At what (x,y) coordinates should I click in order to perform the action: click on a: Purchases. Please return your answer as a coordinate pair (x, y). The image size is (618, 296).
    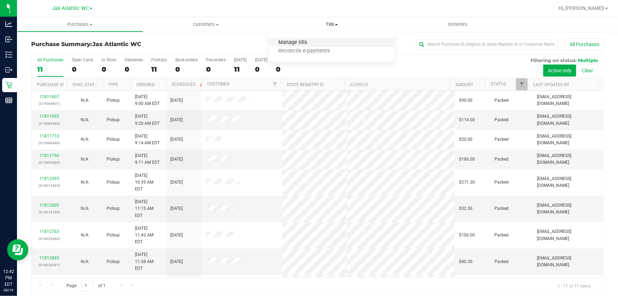
    Looking at the image, I should click on (80, 24).